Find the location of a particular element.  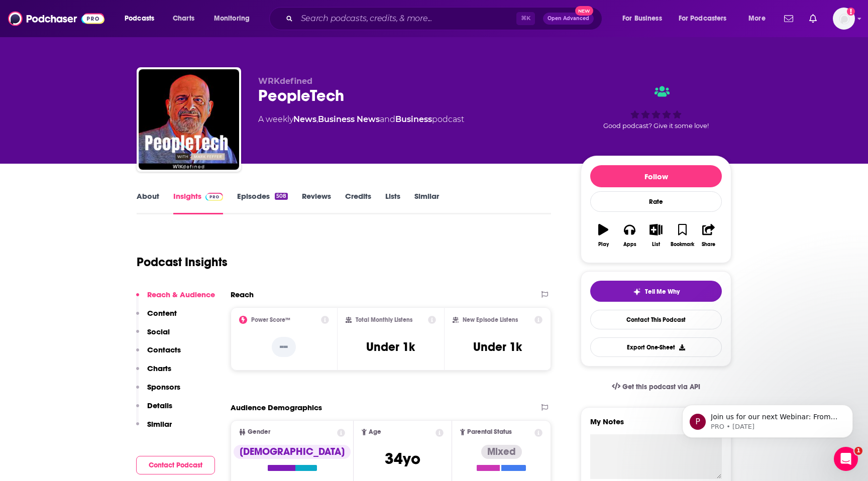

button: List is located at coordinates (656, 236).